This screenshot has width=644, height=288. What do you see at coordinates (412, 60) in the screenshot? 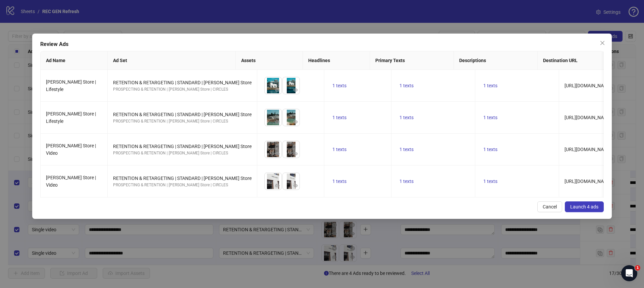
I see `th: Primary Texts` at bounding box center [412, 60].